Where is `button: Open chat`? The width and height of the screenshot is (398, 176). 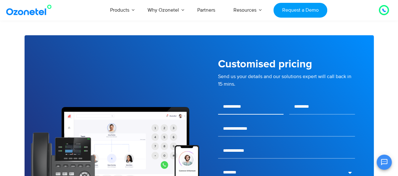
button: Open chat is located at coordinates (384, 162).